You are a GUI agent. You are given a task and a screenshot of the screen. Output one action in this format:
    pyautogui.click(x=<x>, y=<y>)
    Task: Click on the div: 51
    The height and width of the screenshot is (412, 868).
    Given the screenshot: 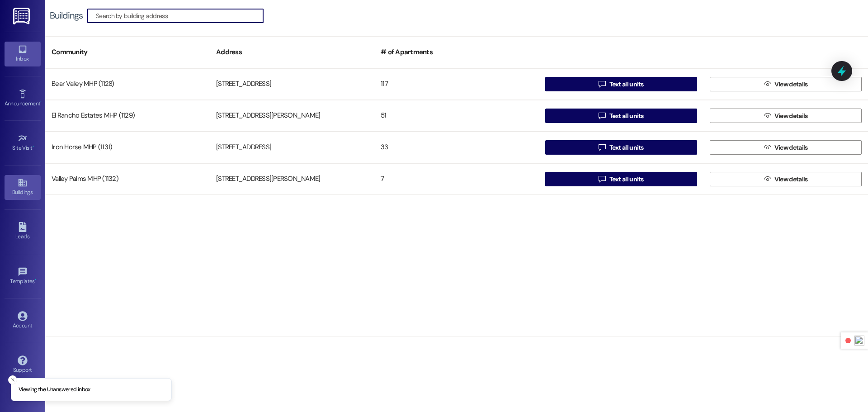 What is the action you would take?
    pyautogui.click(x=456, y=116)
    